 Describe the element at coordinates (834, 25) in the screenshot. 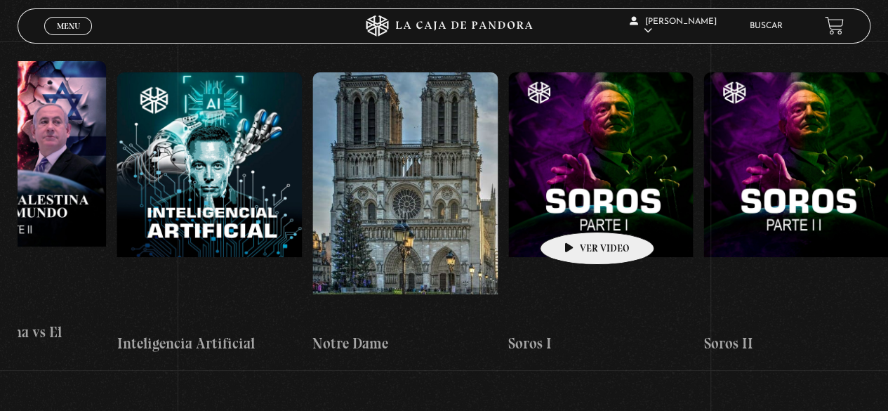

I see `a: View your shopping cart` at that location.